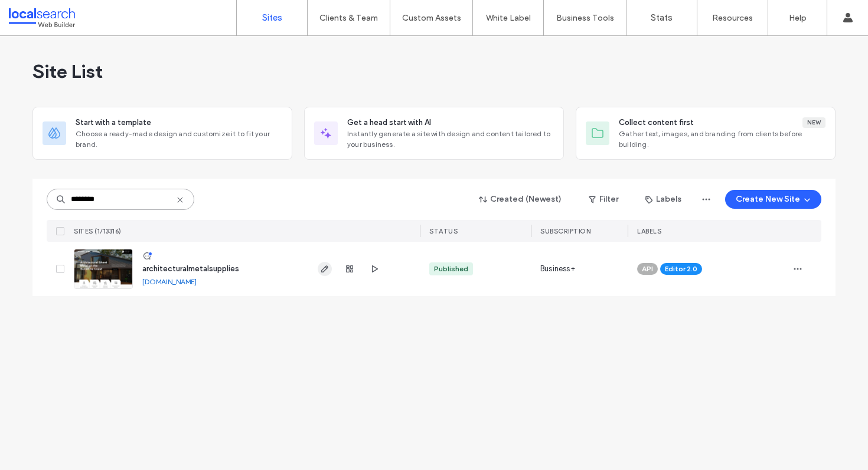  I want to click on label: Help, so click(798, 18).